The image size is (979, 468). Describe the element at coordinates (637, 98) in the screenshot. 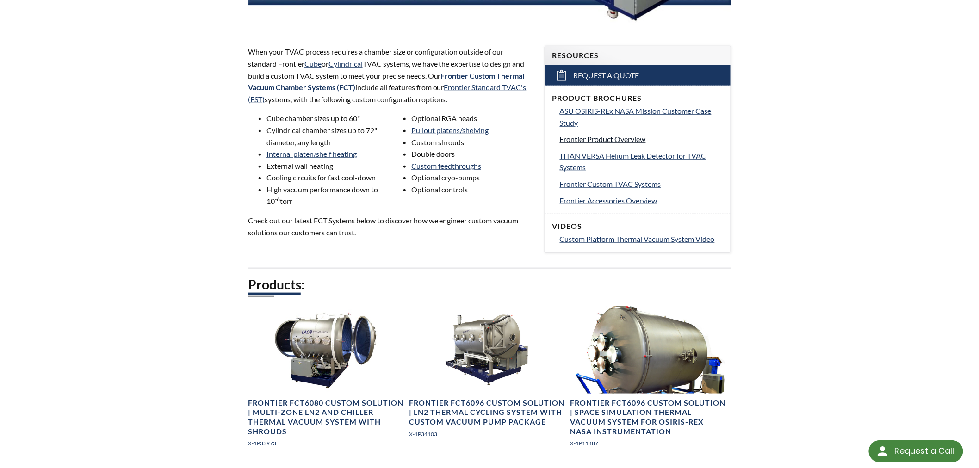

I see `h4: Product Brochures` at that location.